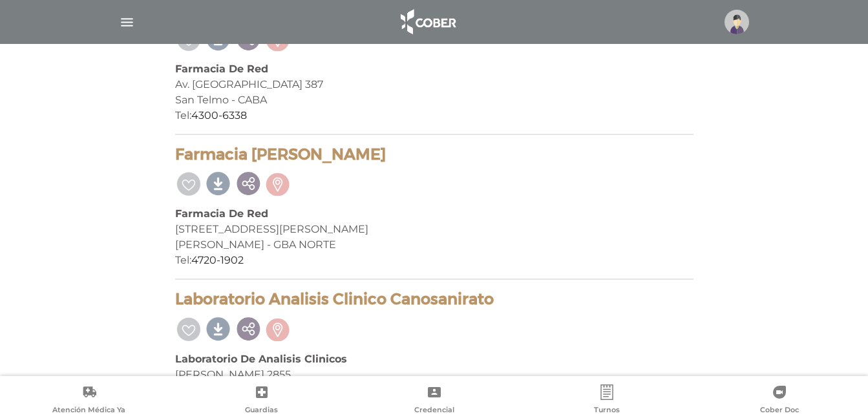  I want to click on span: Credencial, so click(434, 411).